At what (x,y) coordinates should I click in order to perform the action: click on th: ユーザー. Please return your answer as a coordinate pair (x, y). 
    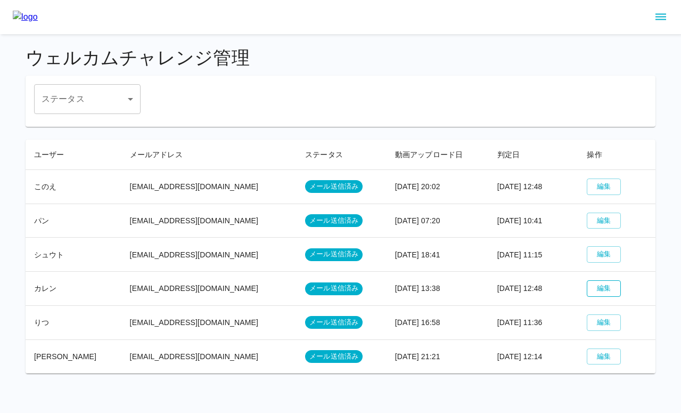
    Looking at the image, I should click on (74, 154).